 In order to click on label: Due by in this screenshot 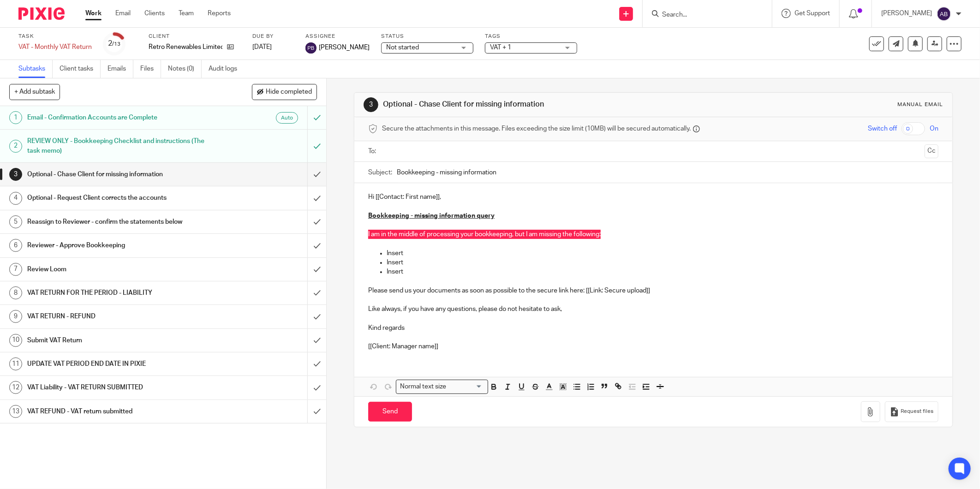, I will do `click(273, 36)`.